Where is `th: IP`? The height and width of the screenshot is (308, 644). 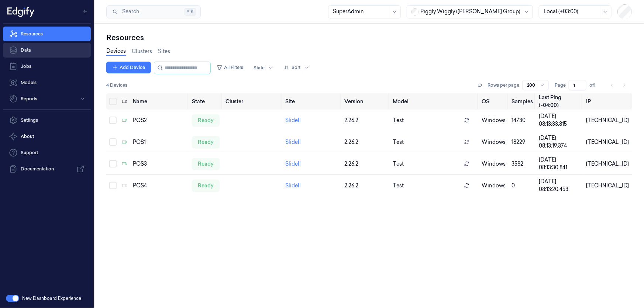 th: IP is located at coordinates (607, 101).